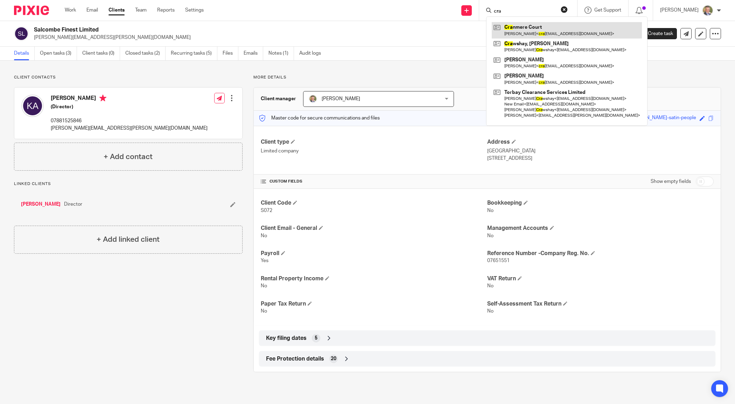 The height and width of the screenshot is (404, 735). Describe the element at coordinates (128, 77) in the screenshot. I see `p: Client contacts` at that location.